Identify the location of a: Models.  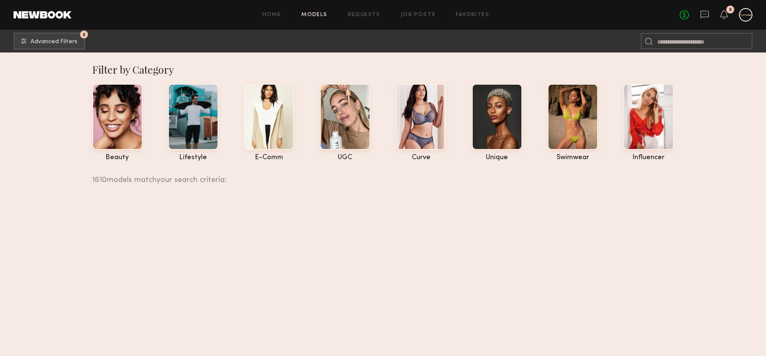
(314, 15).